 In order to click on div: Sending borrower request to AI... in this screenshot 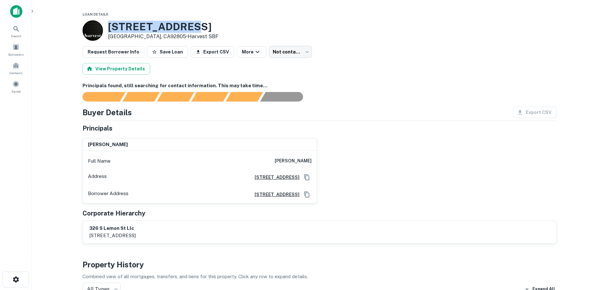, I will do `click(99, 97)`.